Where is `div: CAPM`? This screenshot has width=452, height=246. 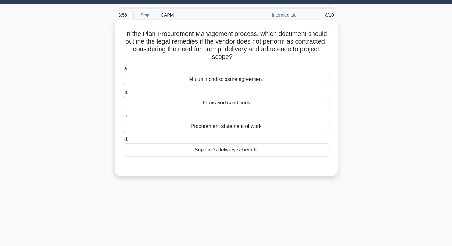
div: CAPM is located at coordinates (201, 15).